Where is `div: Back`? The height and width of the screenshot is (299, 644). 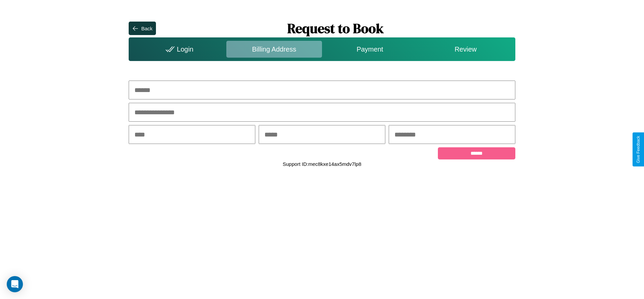
div: Back is located at coordinates (146, 28).